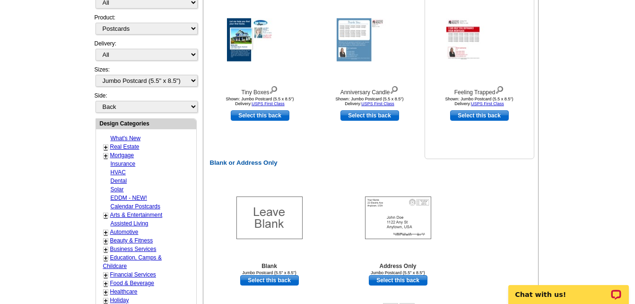 This screenshot has width=635, height=304. Describe the element at coordinates (124, 232) in the screenshot. I see `a: Automotive` at that location.